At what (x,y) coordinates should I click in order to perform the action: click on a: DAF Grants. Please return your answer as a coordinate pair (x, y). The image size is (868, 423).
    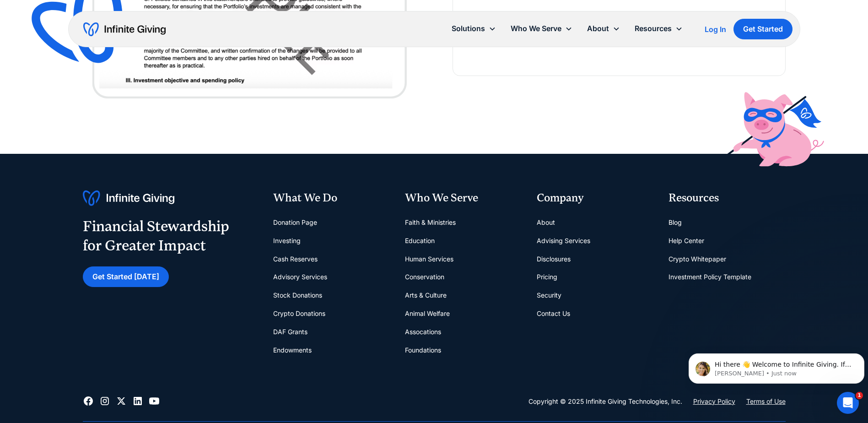
    Looking at the image, I should click on (290, 332).